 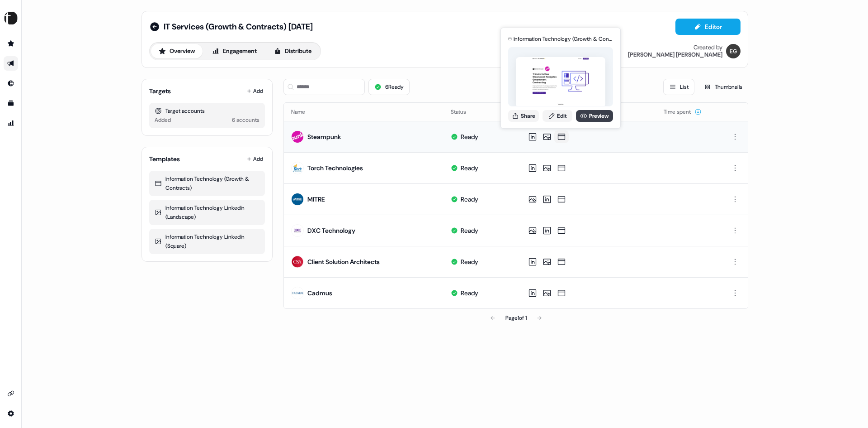 What do you see at coordinates (207, 212) in the screenshot?
I see `div: Information Technology LinkedIn (Landscape)` at bounding box center [207, 212].